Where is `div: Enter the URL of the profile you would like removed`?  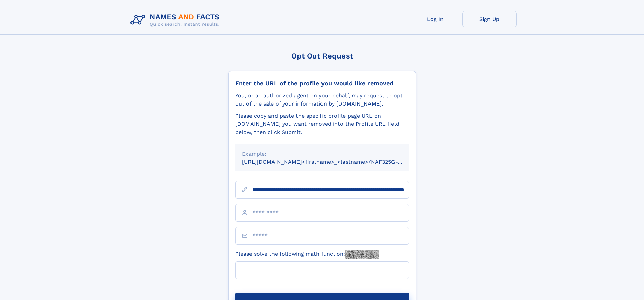
div: Enter the URL of the profile you would like removed is located at coordinates (322, 83).